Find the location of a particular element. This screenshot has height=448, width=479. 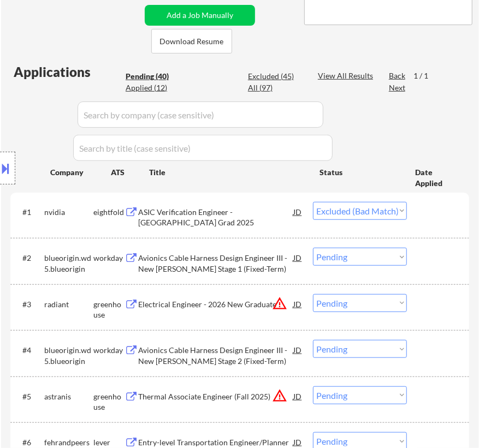

div: Electrical Engineer - 2026 New Graduate is located at coordinates (216, 305).